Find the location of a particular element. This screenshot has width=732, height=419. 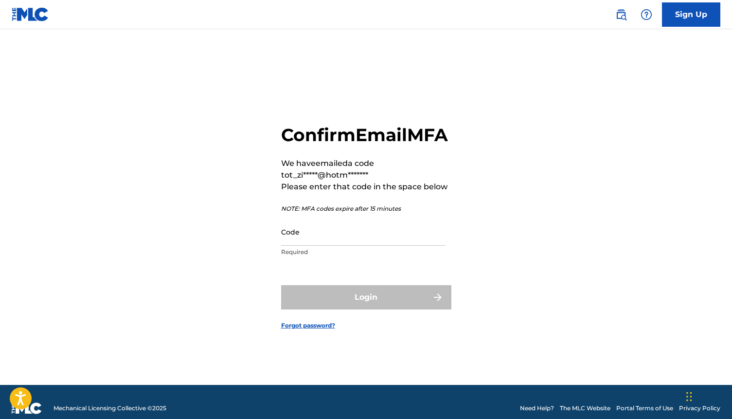

p: Required is located at coordinates (363, 252).